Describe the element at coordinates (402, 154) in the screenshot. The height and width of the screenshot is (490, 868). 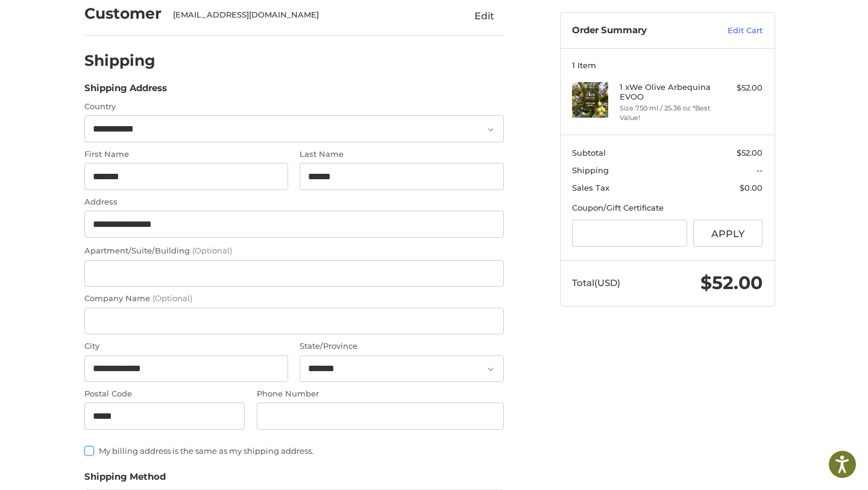
I see `label: Last Name` at that location.